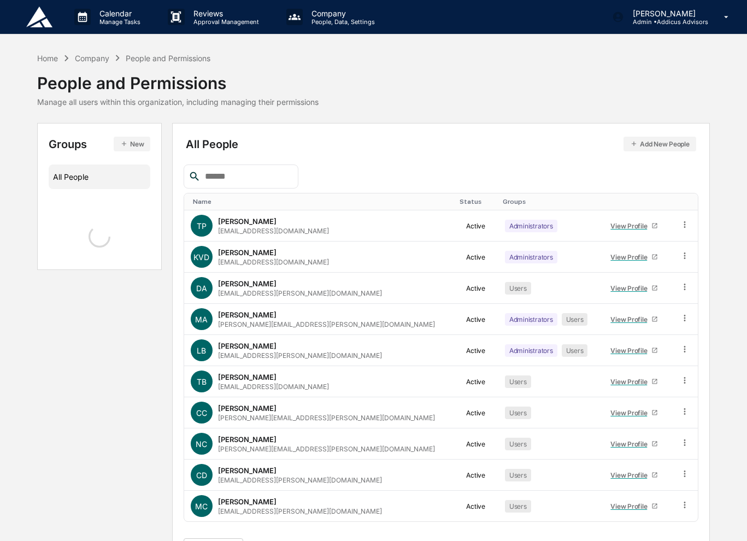 This screenshot has width=747, height=541. I want to click on span: DA, so click(202, 288).